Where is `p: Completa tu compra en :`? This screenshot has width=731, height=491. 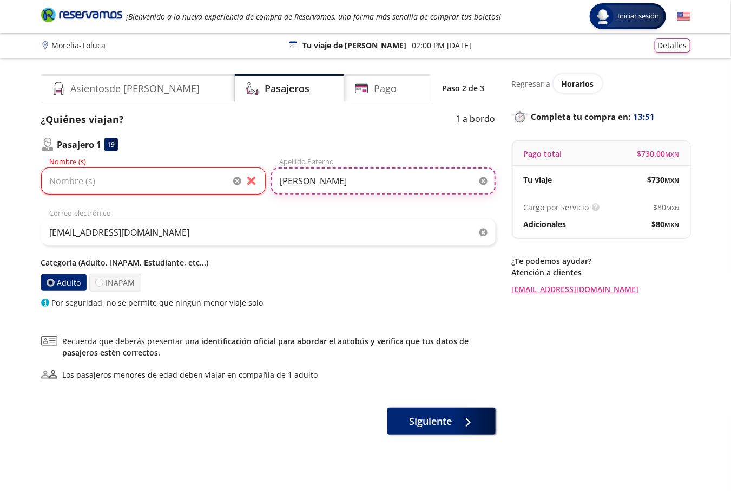
p: Completa tu compra en : is located at coordinates (602, 116).